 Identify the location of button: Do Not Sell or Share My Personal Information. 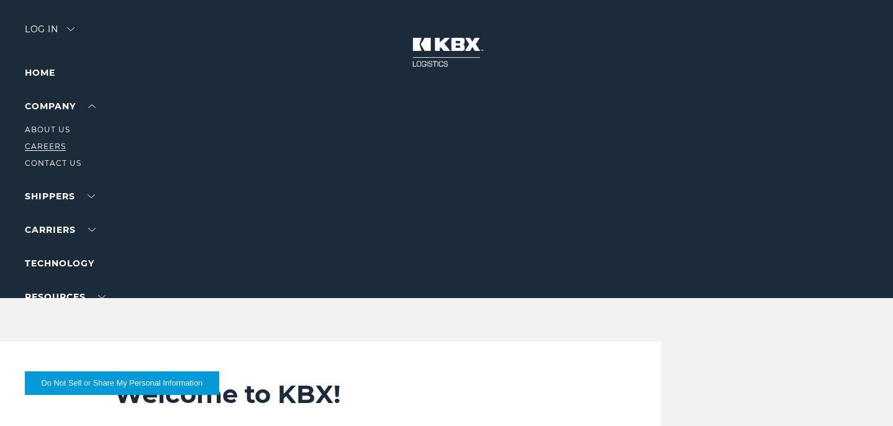
(122, 383).